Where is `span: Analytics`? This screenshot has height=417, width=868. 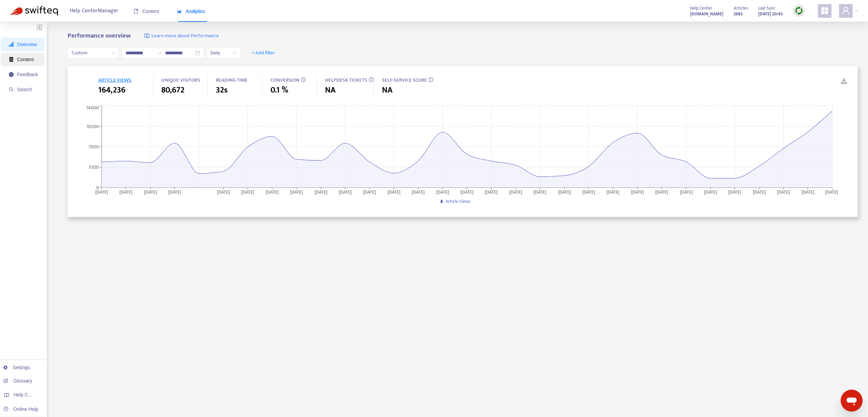
span: Analytics is located at coordinates (191, 11).